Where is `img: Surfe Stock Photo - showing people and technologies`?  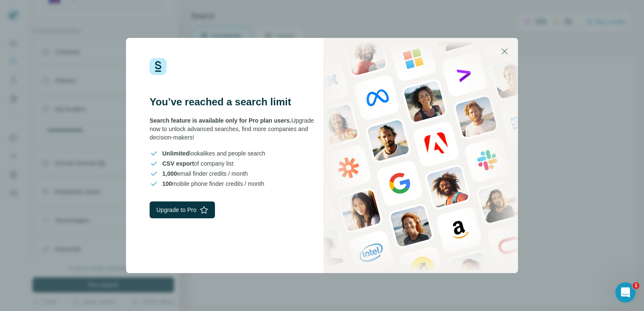 img: Surfe Stock Photo - showing people and technologies is located at coordinates (421, 155).